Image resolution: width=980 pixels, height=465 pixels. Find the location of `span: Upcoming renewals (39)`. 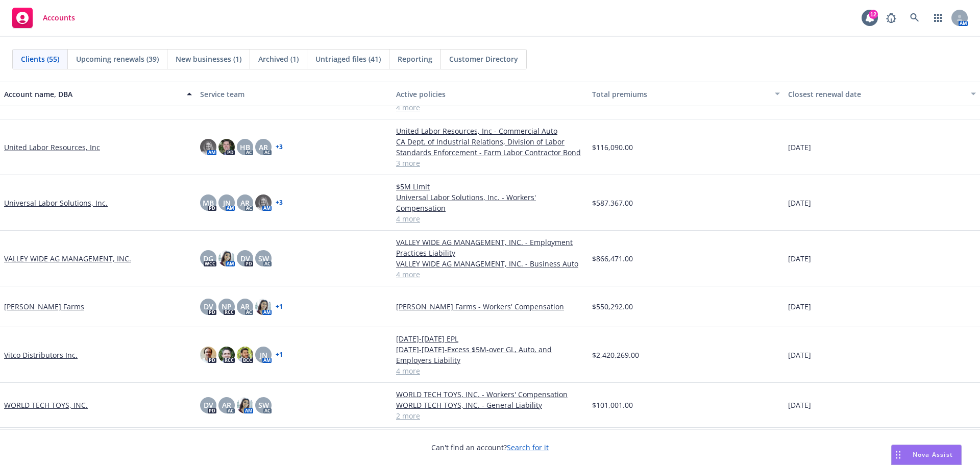

span: Upcoming renewals (39) is located at coordinates (117, 59).